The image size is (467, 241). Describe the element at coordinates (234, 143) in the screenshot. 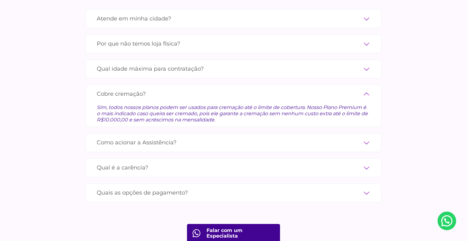

I see `label: Como acionar a Assistência?` at that location.